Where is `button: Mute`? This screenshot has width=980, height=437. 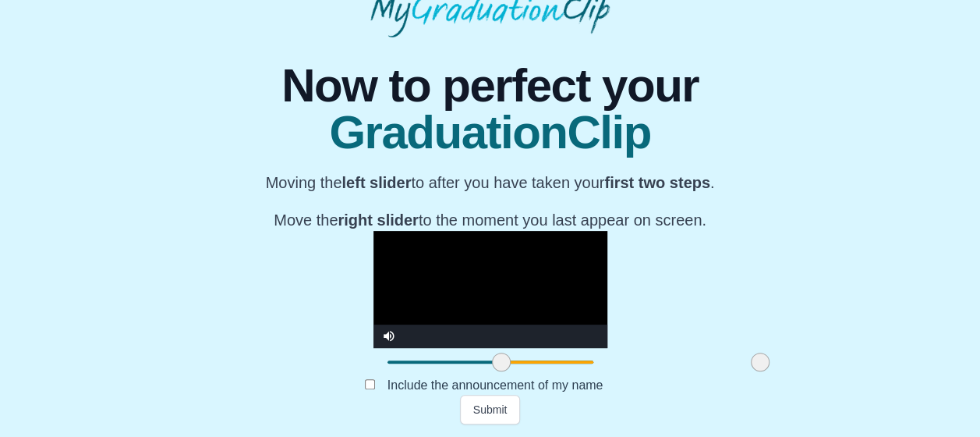
button: Mute is located at coordinates (389, 337).